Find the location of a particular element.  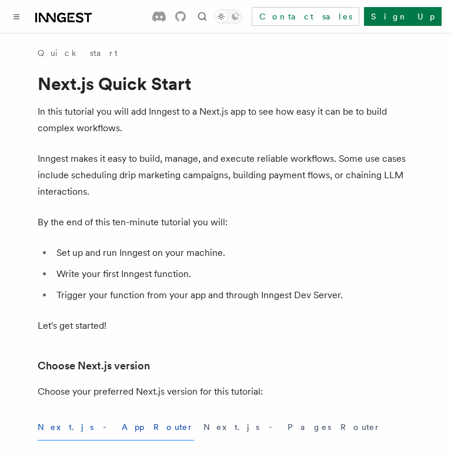

button: Next.js - App Router is located at coordinates (116, 427).